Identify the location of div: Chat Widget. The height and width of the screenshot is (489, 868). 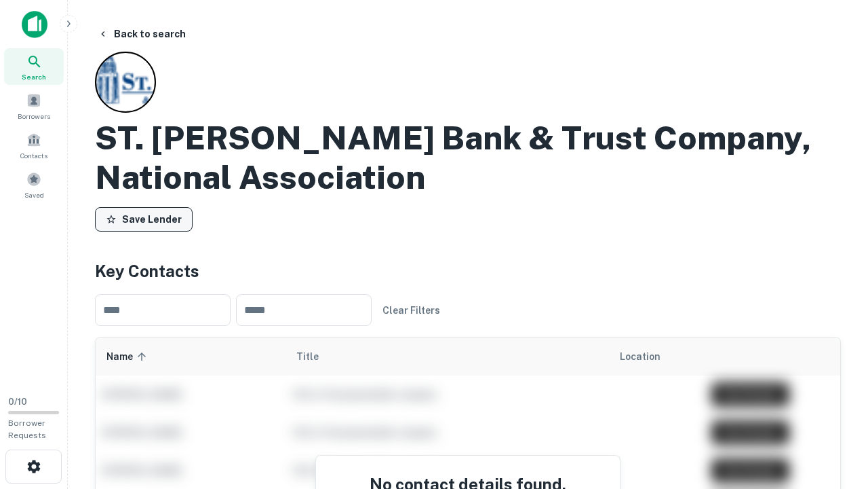
(834, 412).